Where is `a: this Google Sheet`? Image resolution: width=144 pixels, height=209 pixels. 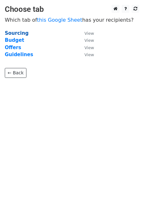 a: this Google Sheet is located at coordinates (60, 20).